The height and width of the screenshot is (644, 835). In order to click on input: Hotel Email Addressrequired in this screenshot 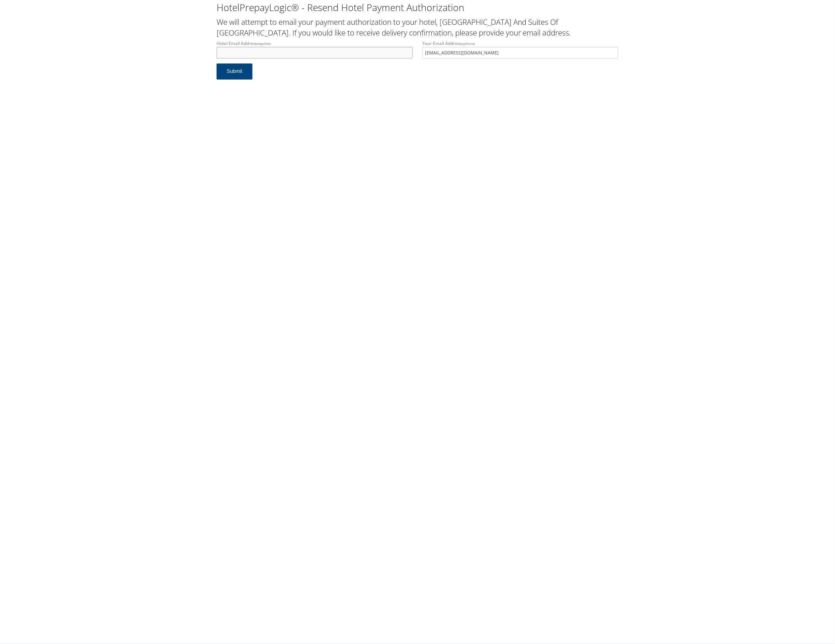, I will do `click(315, 52)`.